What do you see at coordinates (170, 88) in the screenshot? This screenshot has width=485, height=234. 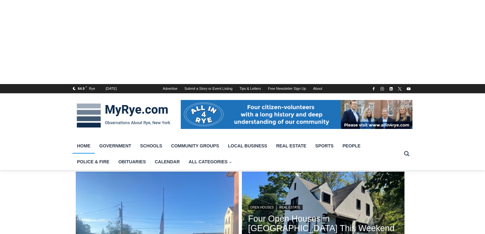 I see `a: Advertise` at bounding box center [170, 88].